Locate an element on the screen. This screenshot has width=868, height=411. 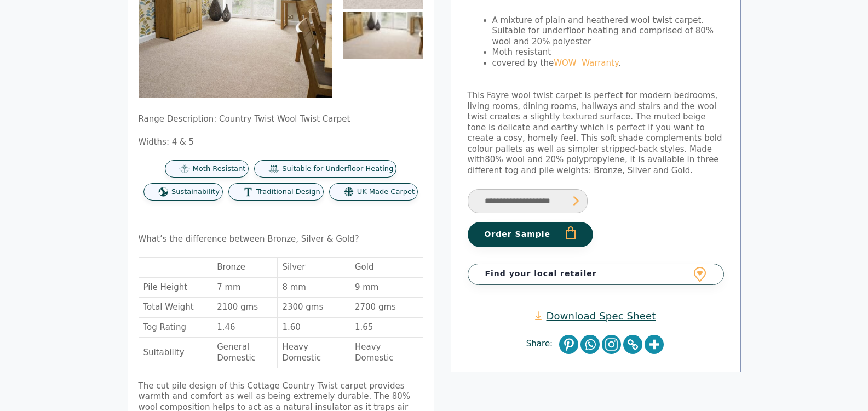
a: Copy Link is located at coordinates (632, 344).